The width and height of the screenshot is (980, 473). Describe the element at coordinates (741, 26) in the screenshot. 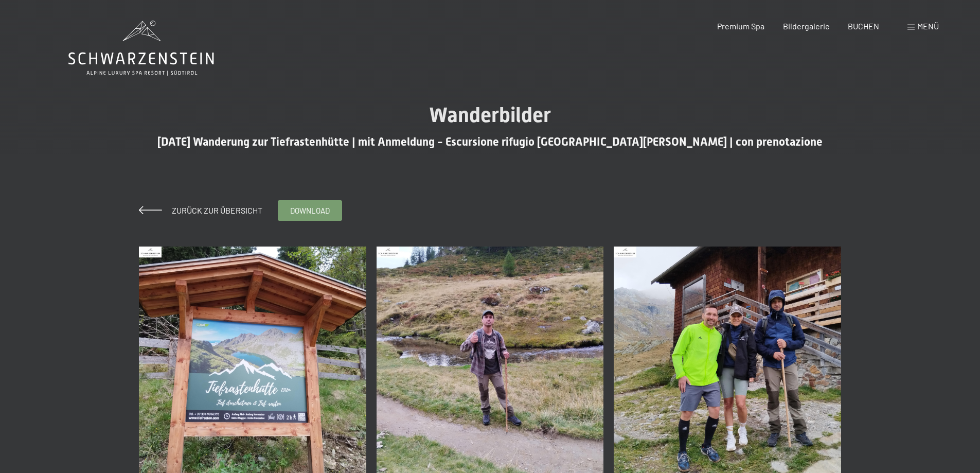

I see `a: Premium Spa` at that location.